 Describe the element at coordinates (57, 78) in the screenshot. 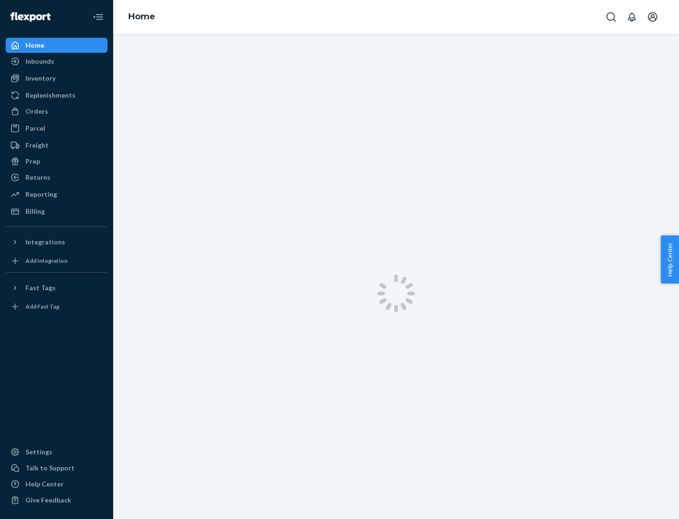

I see `a: Inventory` at that location.